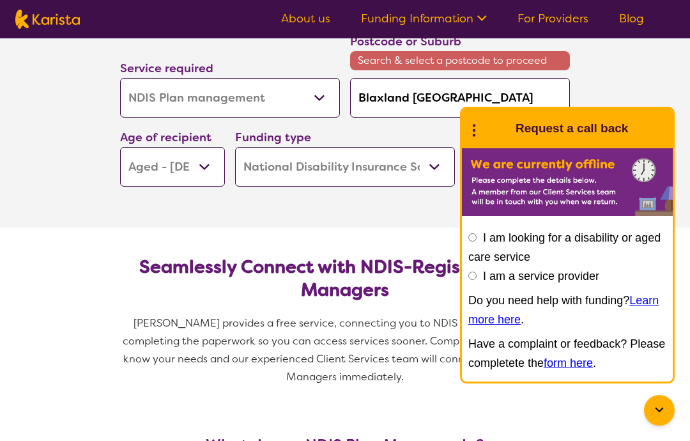  What do you see at coordinates (424, 19) in the screenshot?
I see `a: Funding Information` at bounding box center [424, 19].